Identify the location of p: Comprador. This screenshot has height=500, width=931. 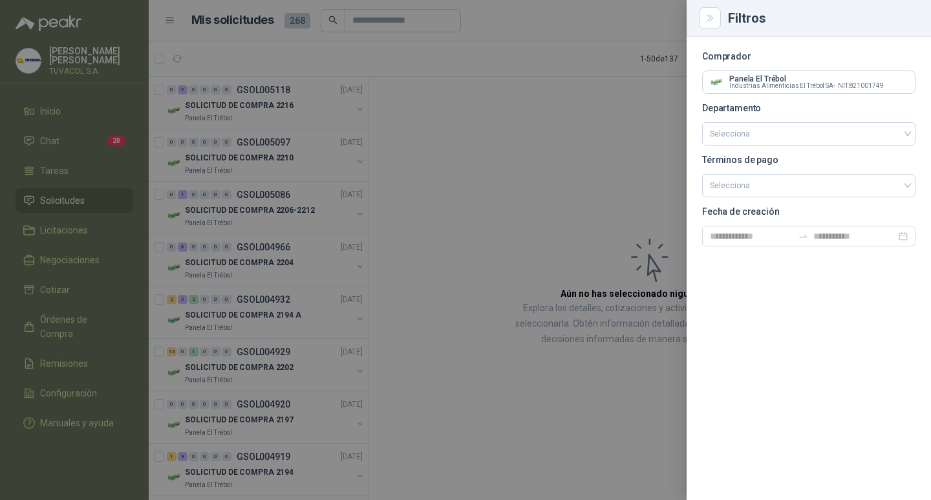
(809, 56).